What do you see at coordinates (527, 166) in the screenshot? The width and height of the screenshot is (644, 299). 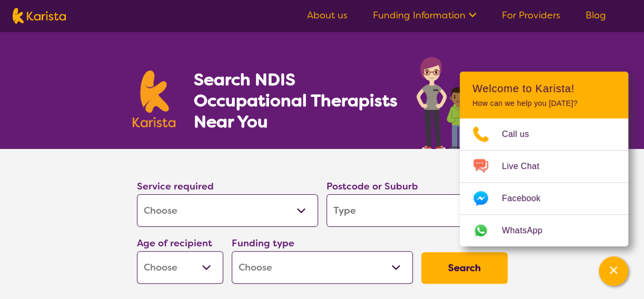 I see `span: Live Chat` at bounding box center [527, 166].